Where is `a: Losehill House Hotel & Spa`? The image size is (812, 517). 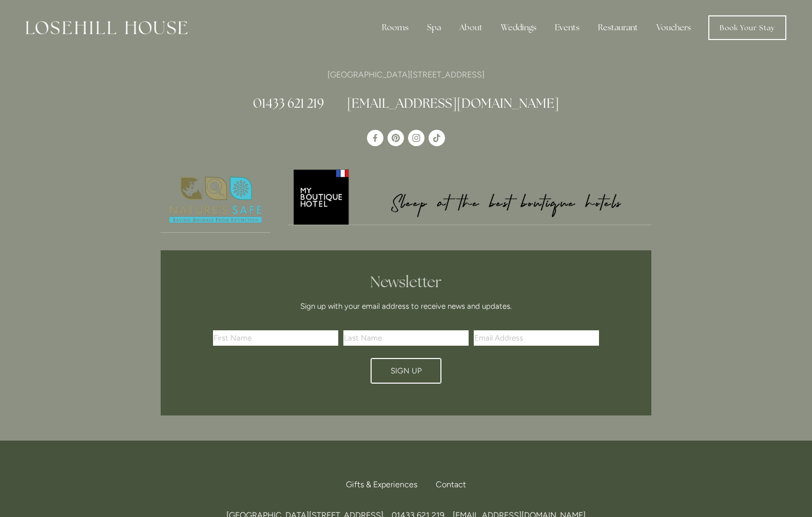
a: Losehill House Hotel & Spa is located at coordinates (375, 138).